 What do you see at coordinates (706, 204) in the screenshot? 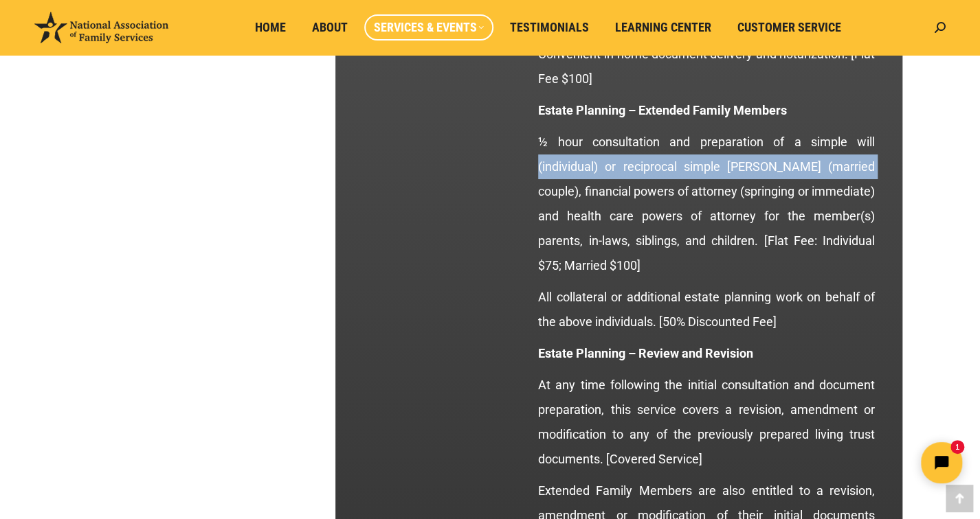
I see `p: ½ hour consultation and preparation of a simple will (individual) or reciprocal simple [PERSON_NA...` at bounding box center [706, 204].